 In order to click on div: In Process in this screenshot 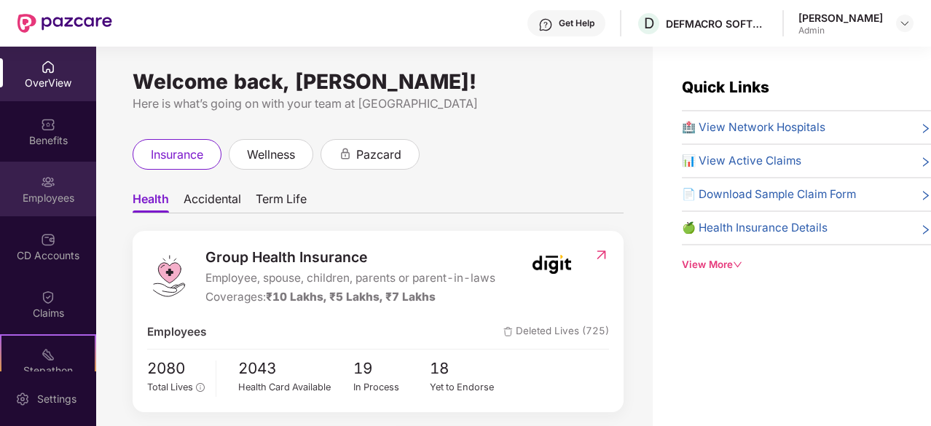, I will do `click(392, 387)`.